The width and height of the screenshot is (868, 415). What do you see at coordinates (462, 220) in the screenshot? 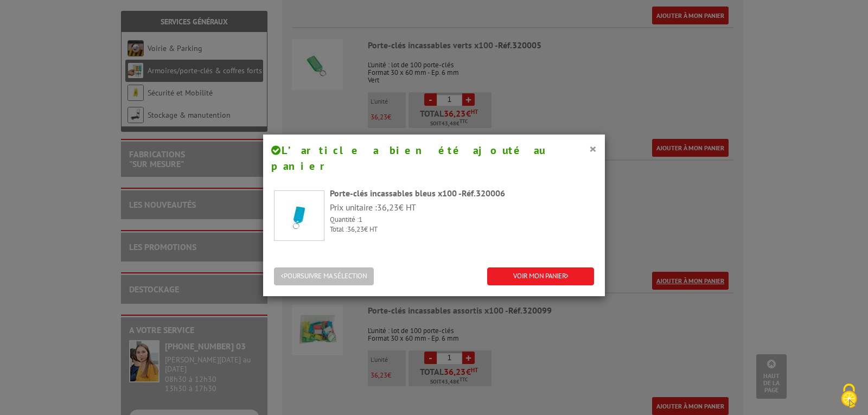
I see `p: Quantité :` at bounding box center [462, 220].